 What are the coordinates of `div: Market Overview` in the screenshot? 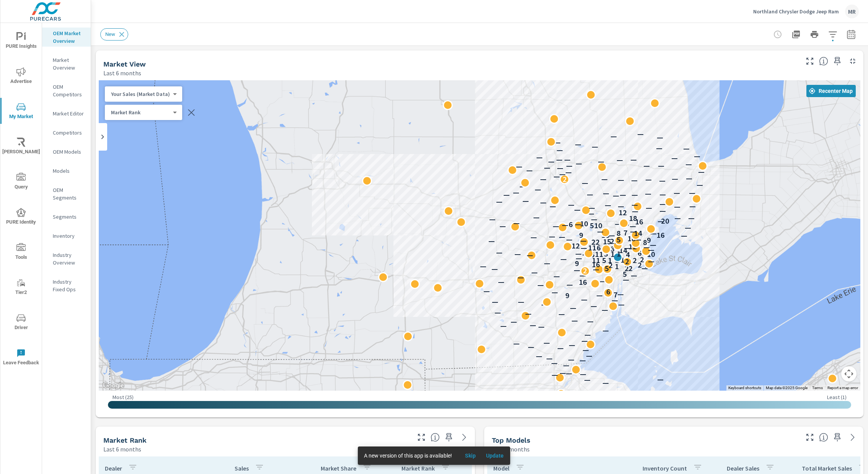 It's located at (66, 64).